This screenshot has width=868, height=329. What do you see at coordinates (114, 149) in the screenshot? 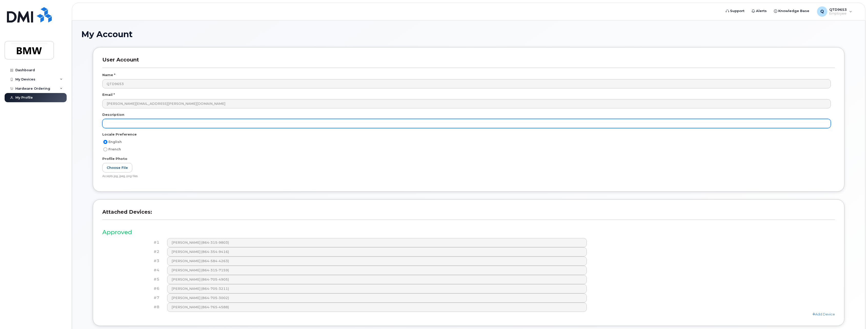
I see `span: French` at bounding box center [114, 149].